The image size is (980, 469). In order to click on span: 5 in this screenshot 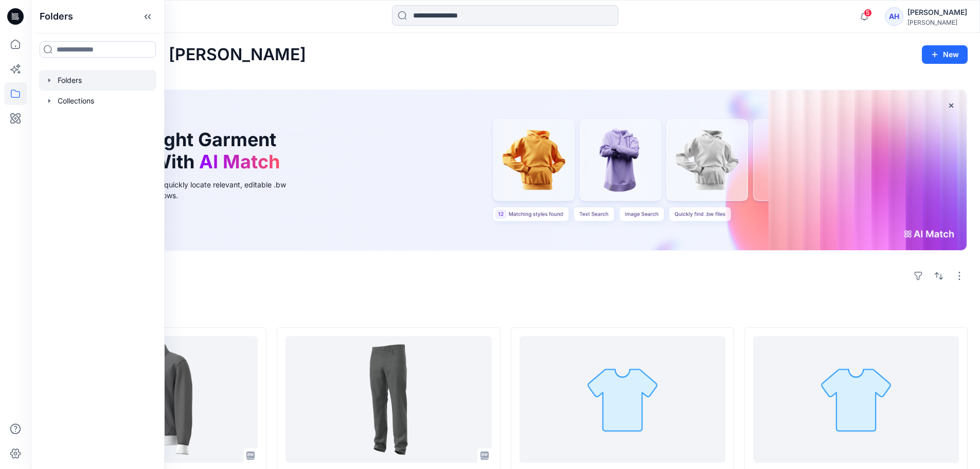, I will do `click(867, 13)`.